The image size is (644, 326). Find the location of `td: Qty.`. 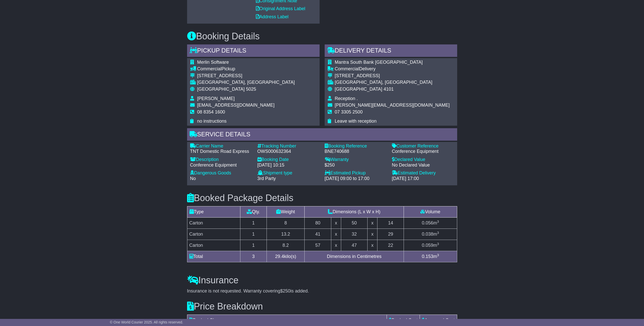

td: Qty. is located at coordinates (253, 212).